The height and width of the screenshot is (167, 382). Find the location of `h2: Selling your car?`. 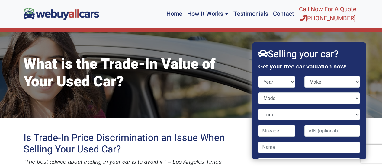

h2: Selling your car? is located at coordinates (309, 54).